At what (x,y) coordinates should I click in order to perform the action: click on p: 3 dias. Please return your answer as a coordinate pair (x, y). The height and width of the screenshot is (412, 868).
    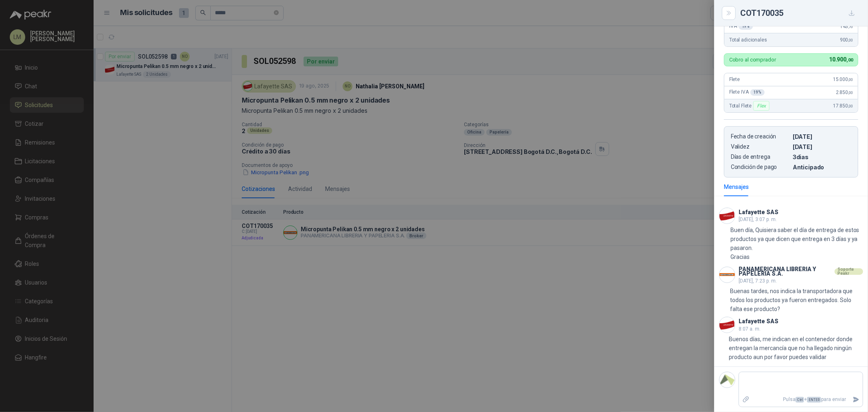
    Looking at the image, I should click on (822, 157).